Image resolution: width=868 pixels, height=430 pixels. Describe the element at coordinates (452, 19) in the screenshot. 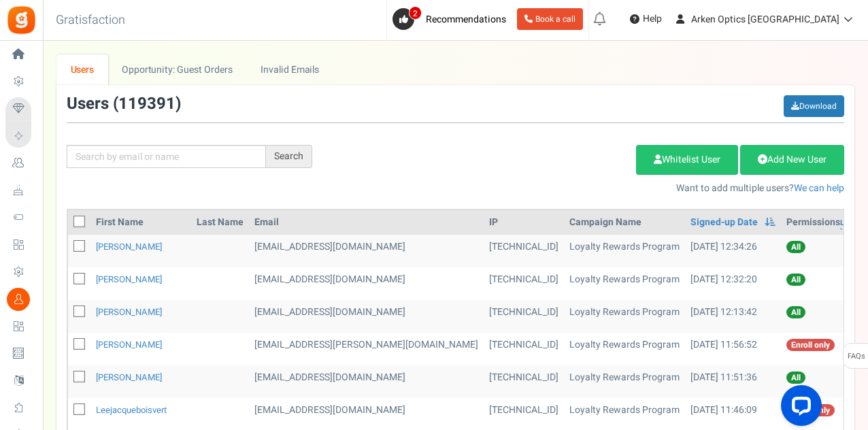

I see `a: 2 Recommendations` at that location.